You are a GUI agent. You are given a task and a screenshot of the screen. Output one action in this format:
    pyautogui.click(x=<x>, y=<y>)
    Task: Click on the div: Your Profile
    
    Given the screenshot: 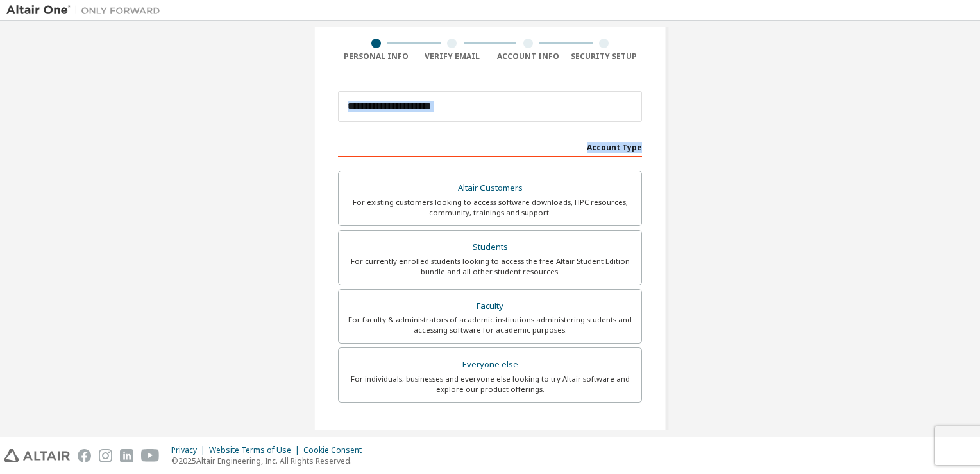 What is the action you would take?
    pyautogui.click(x=490, y=432)
    